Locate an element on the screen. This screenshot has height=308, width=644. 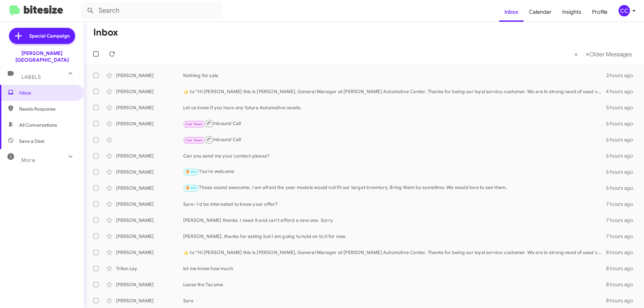
div: 5 hours ago is located at coordinates (622, 107).